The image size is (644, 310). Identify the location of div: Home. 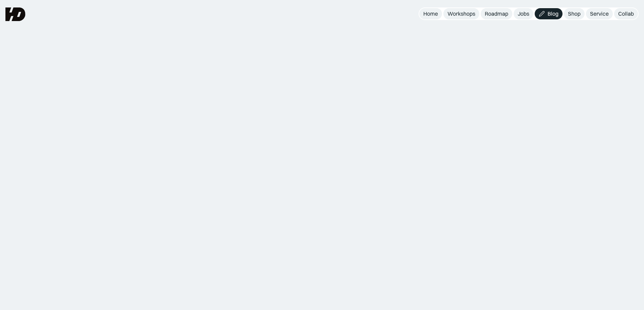
(431, 14).